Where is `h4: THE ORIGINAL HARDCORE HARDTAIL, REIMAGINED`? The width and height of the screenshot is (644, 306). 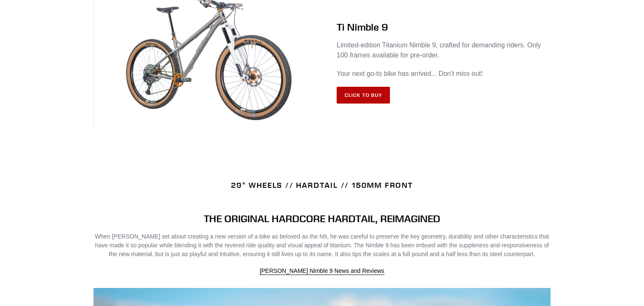 h4: THE ORIGINAL HARDCORE HARDTAIL, REIMAGINED is located at coordinates (322, 219).